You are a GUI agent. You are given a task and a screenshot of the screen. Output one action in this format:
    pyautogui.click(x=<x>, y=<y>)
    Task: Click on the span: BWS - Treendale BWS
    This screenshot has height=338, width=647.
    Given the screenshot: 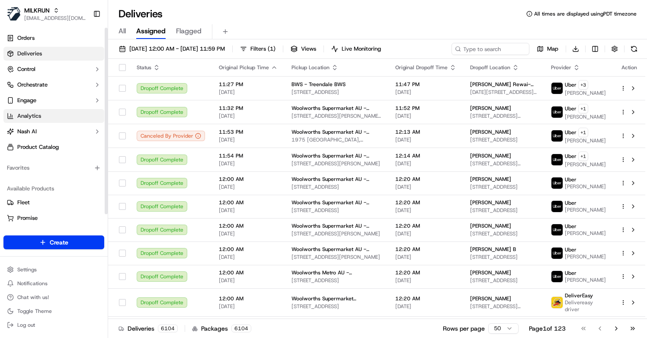 What is the action you would take?
    pyautogui.click(x=318, y=84)
    